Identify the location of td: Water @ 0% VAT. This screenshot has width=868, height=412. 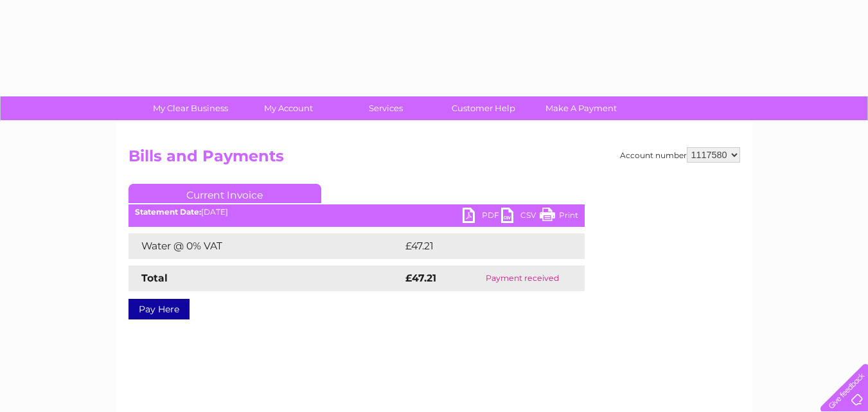
(265, 246).